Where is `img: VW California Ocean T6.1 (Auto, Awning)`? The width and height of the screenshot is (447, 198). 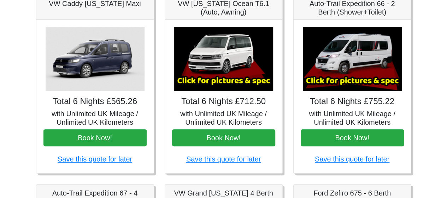
img: VW California Ocean T6.1 (Auto, Awning) is located at coordinates (224, 59).